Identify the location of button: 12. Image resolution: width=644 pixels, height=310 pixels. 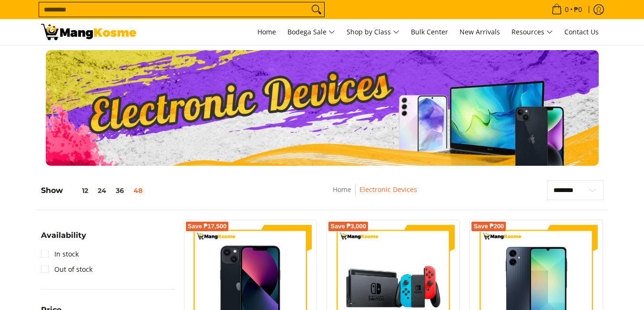
(78, 191).